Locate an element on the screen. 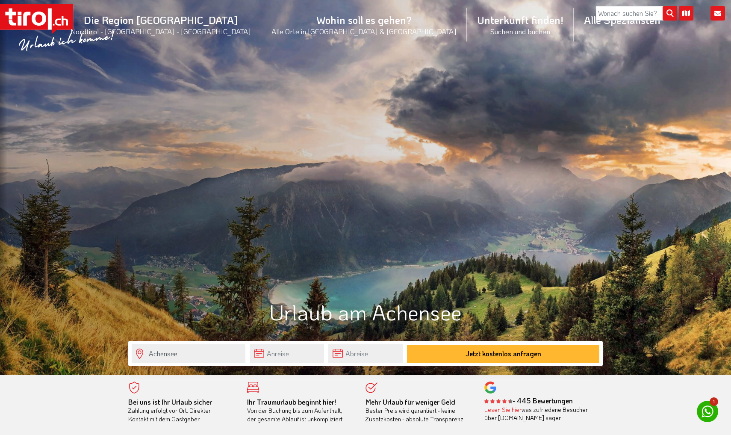 This screenshot has width=731, height=435. i: Kontakt is located at coordinates (717, 13).